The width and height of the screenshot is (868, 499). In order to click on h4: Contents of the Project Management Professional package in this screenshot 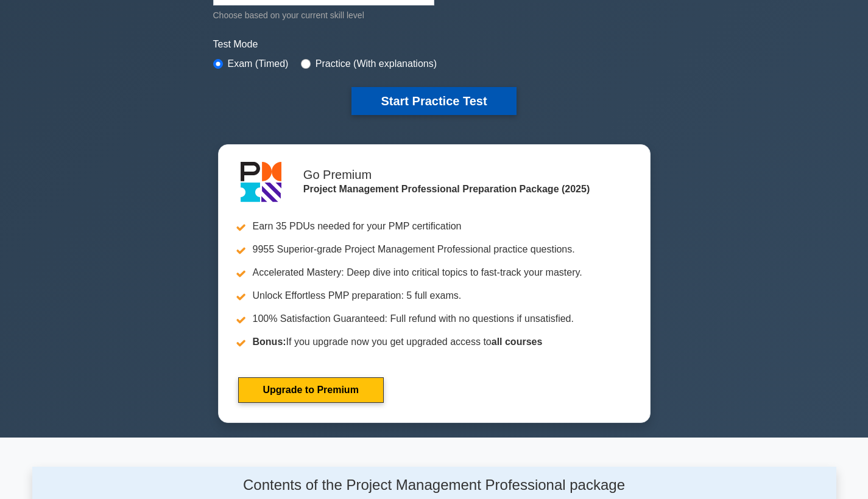, I will do `click(434, 485)`.